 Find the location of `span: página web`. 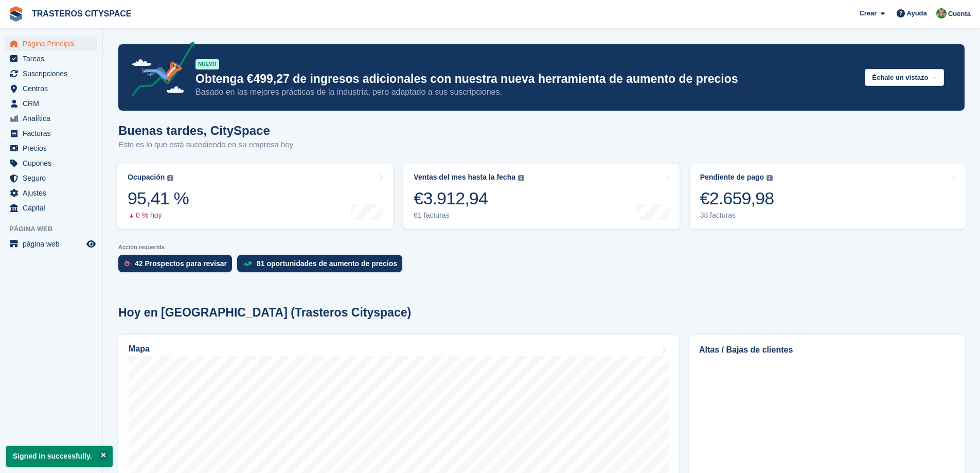

span: página web is located at coordinates (53, 244).